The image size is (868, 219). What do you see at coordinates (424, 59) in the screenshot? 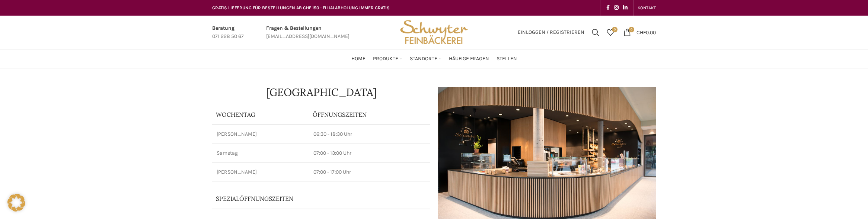
I see `span: Standorte` at bounding box center [424, 59].